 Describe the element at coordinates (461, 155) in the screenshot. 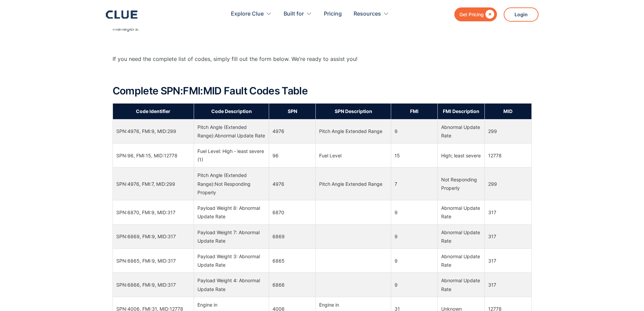

I see `div: High; least severe` at that location.